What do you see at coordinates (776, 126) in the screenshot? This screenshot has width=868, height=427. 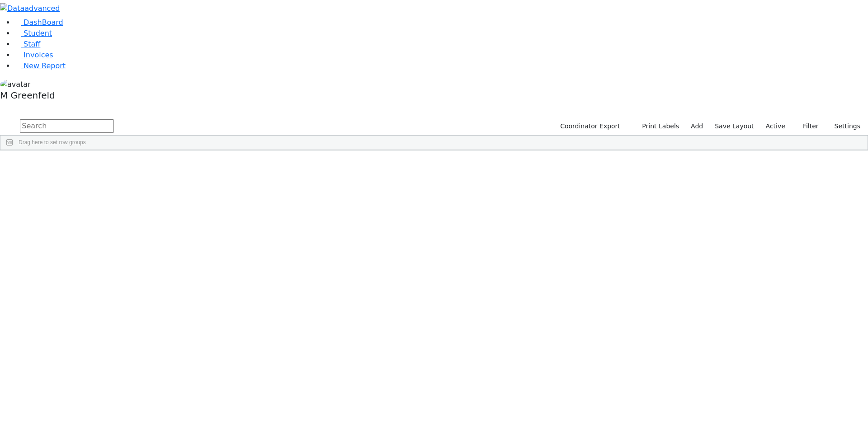 I see `label: Active` at bounding box center [776, 126].